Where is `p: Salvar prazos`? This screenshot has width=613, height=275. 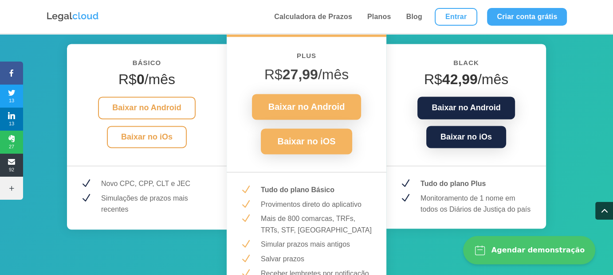 p: Salvar prazos is located at coordinates (317, 259).